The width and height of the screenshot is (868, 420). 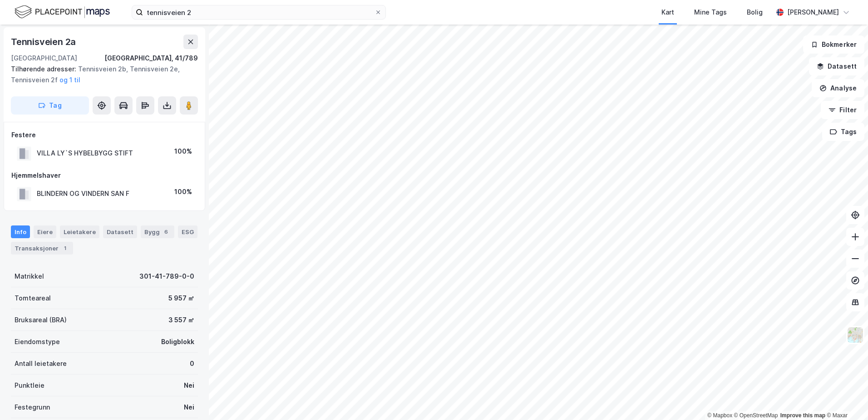 I want to click on div: Punktleie, so click(x=29, y=385).